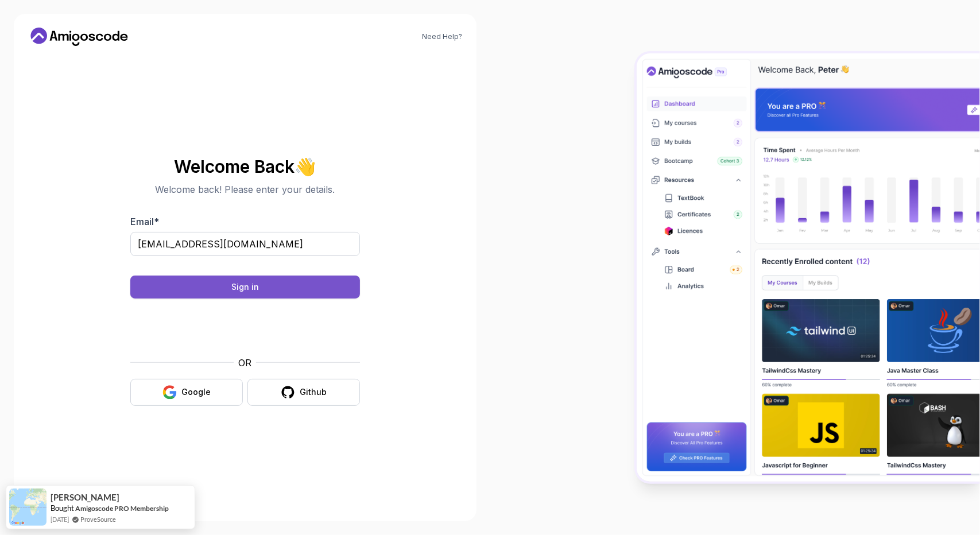 This screenshot has width=980, height=535. I want to click on a: ProveSource, so click(98, 519).